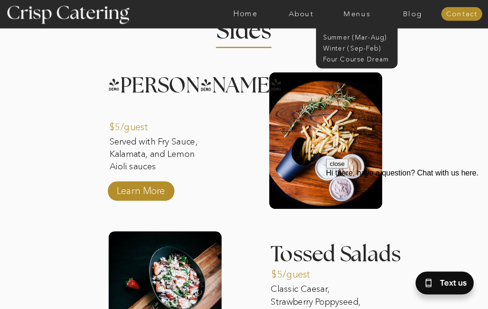 The width and height of the screenshot is (488, 309). Describe the element at coordinates (356, 14) in the screenshot. I see `a: Menus` at that location.